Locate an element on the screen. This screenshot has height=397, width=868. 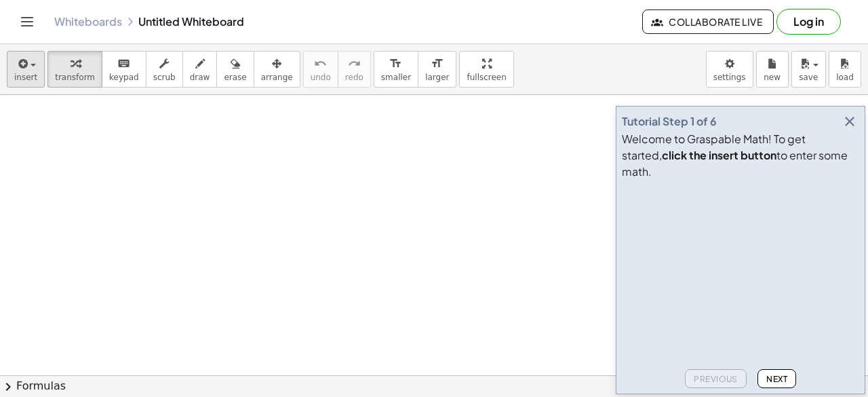
button: save is located at coordinates (808, 69).